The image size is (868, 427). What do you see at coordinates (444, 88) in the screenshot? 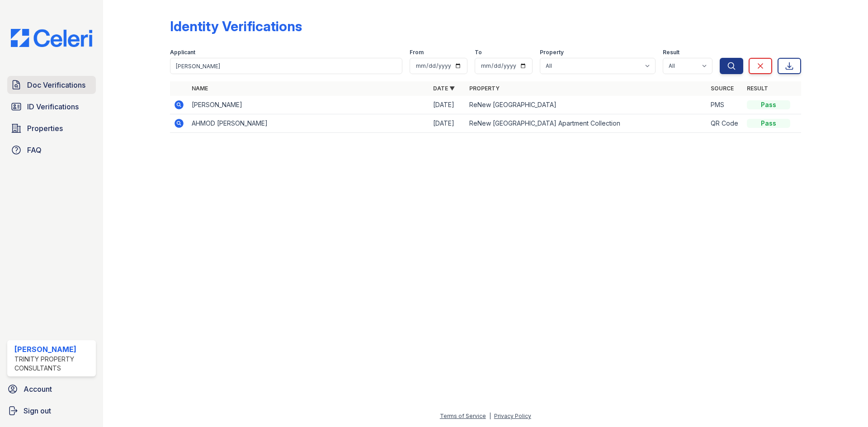
I see `a: Date ▼` at bounding box center [444, 88].